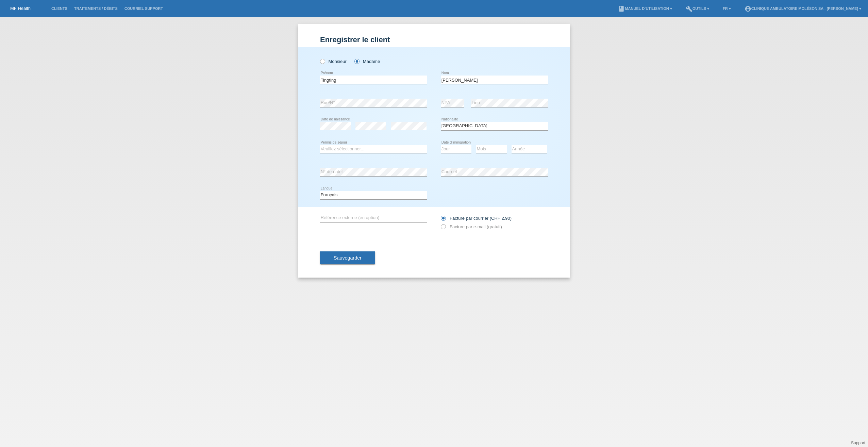 This screenshot has width=868, height=447. Describe the element at coordinates (333, 61) in the screenshot. I see `label: Monsieur` at that location.